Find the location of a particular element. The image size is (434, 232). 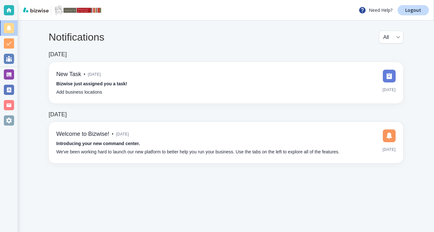

p: Need Help? is located at coordinates (376, 10).